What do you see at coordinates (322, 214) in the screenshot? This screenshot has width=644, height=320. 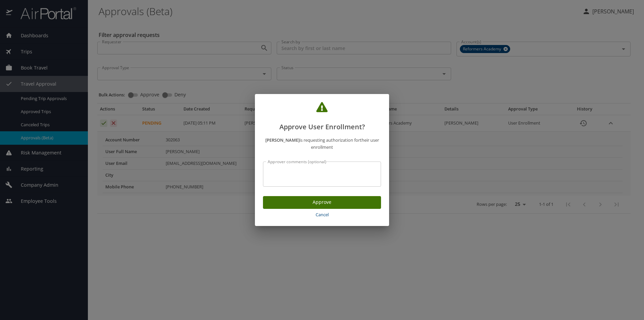 I see `span: Cancel` at bounding box center [322, 214].